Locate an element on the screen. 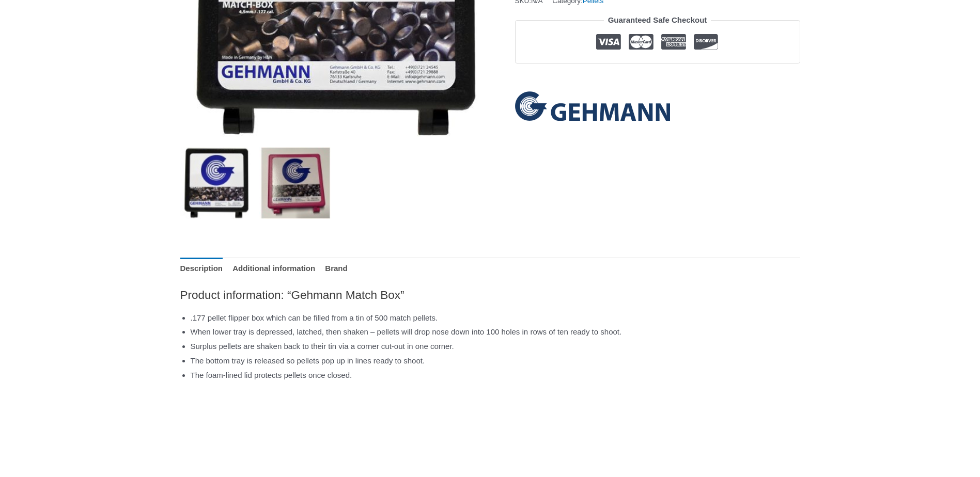 The image size is (980, 477). a: Brand is located at coordinates (336, 269).